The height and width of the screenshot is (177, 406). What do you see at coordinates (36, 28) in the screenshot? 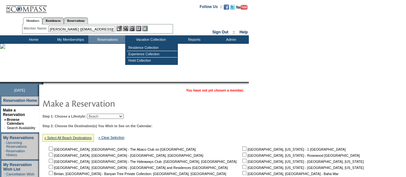
I see `div: Member Name:` at bounding box center [36, 28].